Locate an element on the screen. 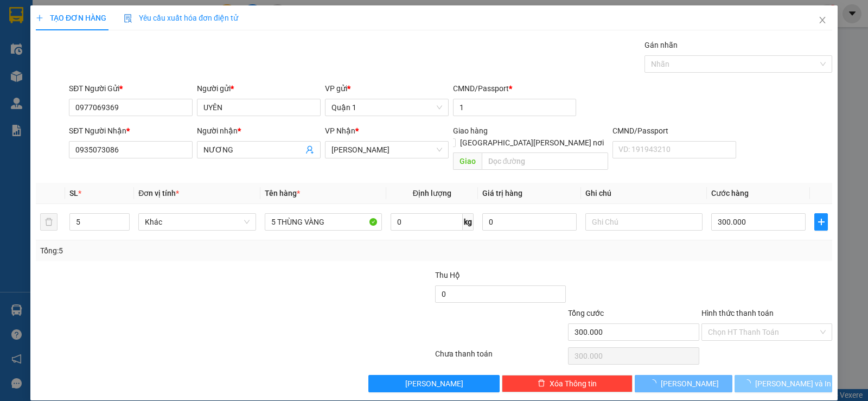  div: Chưa thanh toán is located at coordinates (500, 357).